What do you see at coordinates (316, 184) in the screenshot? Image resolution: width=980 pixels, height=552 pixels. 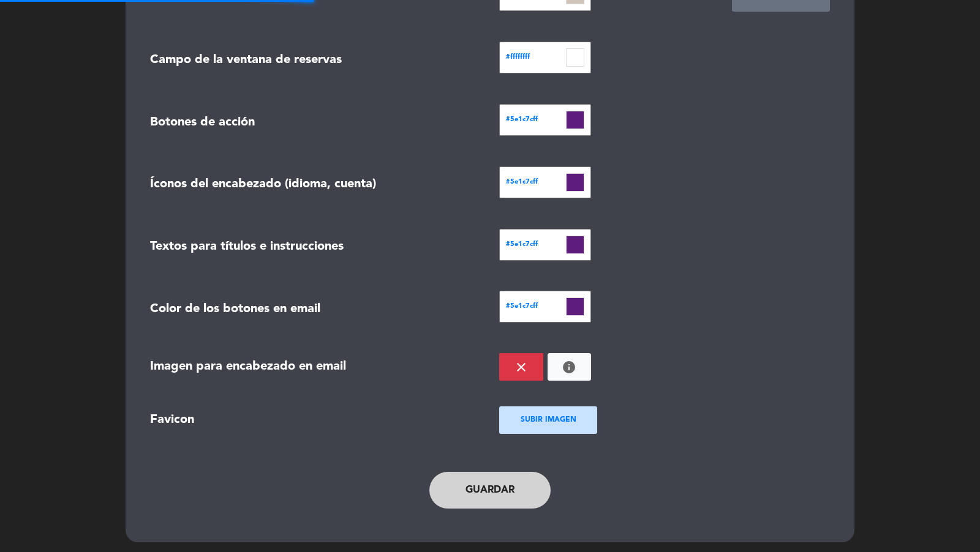 I see `div: Íconos del encabezado (idioma, cuenta)` at bounding box center [316, 184].